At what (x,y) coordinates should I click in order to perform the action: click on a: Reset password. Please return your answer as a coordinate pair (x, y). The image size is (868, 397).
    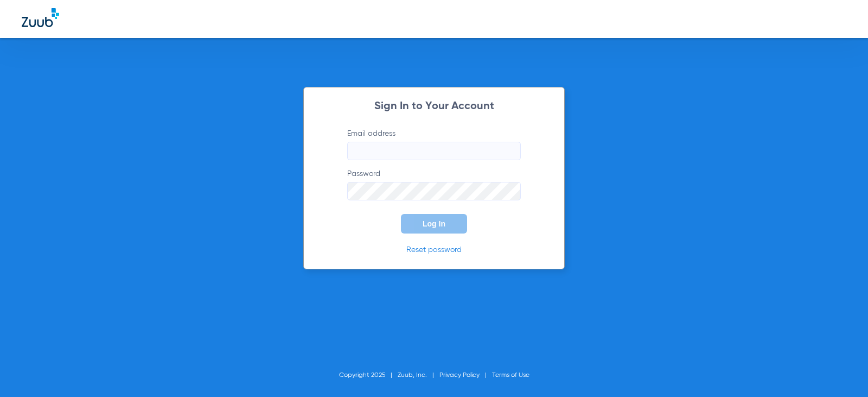
    Looking at the image, I should click on (434, 250).